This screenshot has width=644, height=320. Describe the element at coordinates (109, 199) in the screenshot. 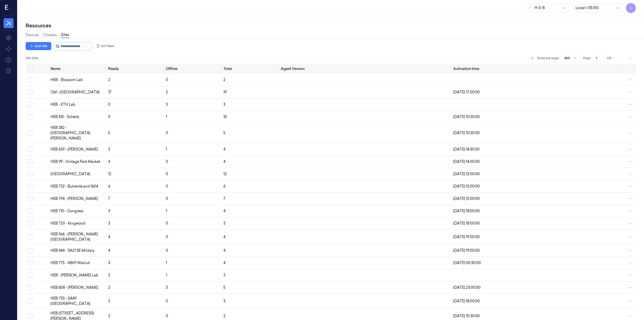

I see `span: 7` at that location.